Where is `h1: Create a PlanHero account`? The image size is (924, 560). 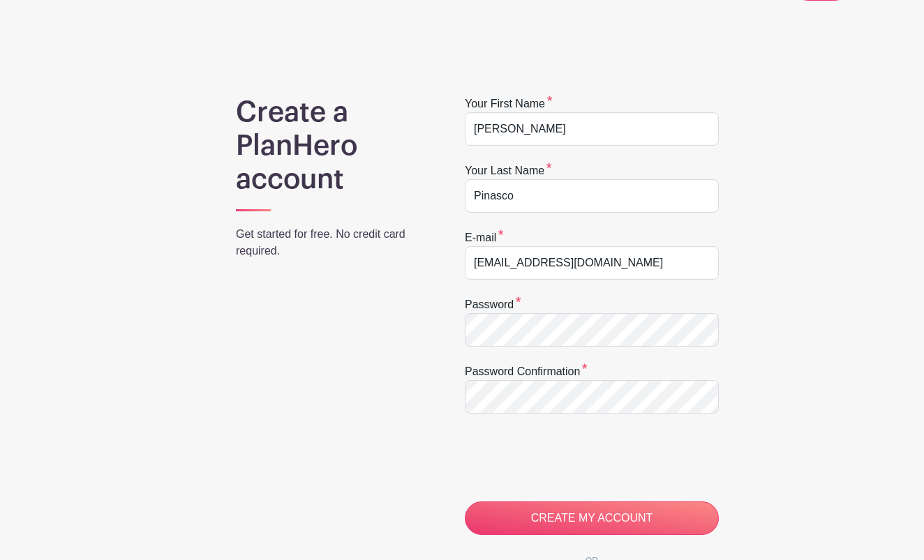
h1: Create a PlanHero account is located at coordinates (332, 146).